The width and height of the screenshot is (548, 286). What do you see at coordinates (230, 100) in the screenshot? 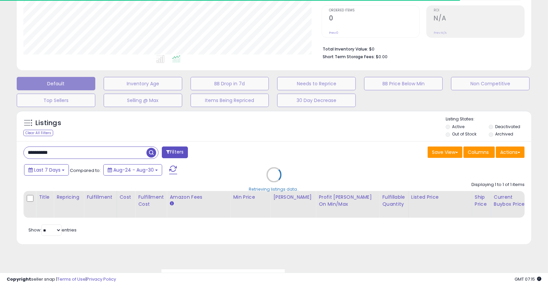
I see `button: Items Being Repriced` at bounding box center [230, 100].